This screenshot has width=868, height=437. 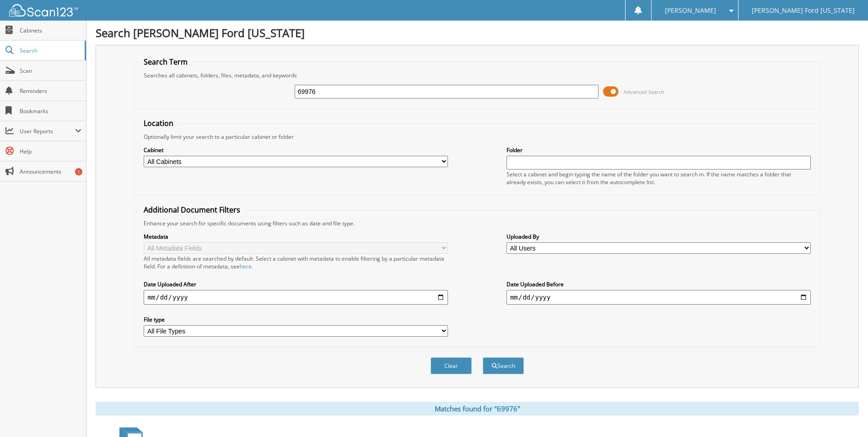 What do you see at coordinates (44, 10) in the screenshot?
I see `img: scan123-logo-white.svg` at bounding box center [44, 10].